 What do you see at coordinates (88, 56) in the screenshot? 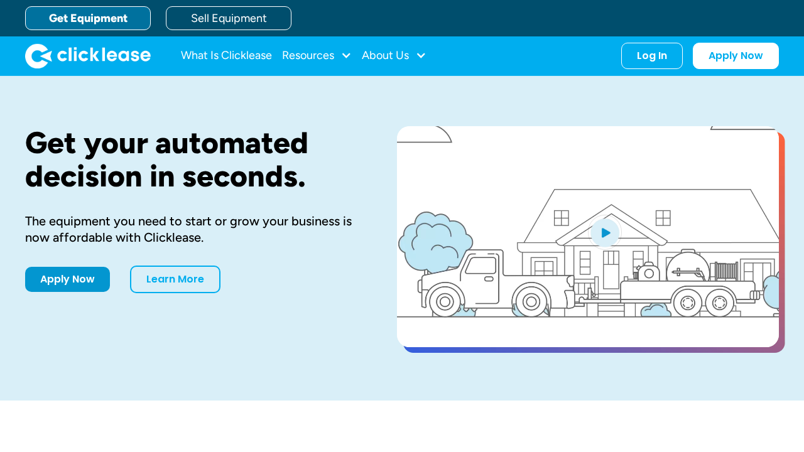
I see `a: home` at bounding box center [88, 56].